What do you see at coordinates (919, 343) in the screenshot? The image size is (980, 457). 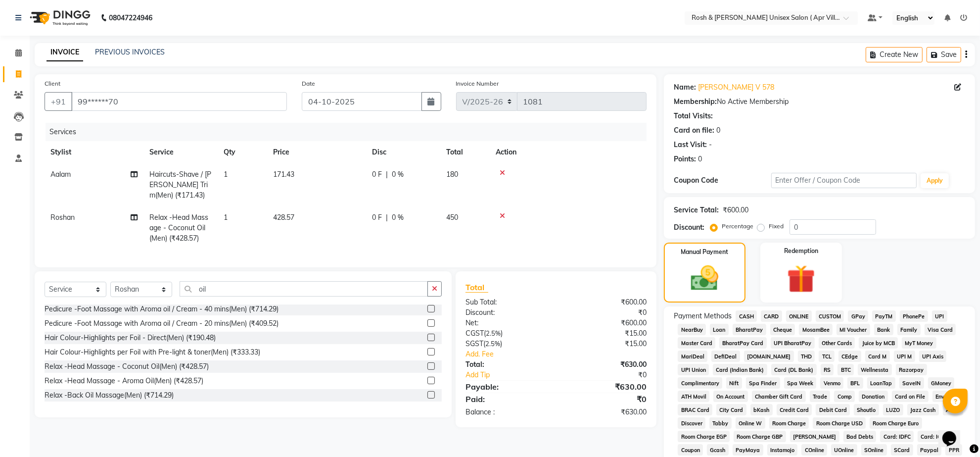 I see `span: MyT Money` at bounding box center [919, 343].